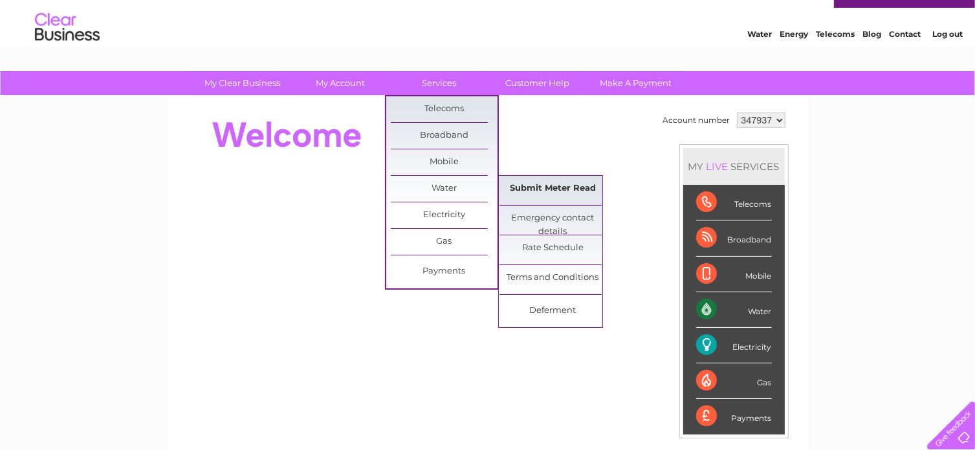  I want to click on a: My Account, so click(340, 83).